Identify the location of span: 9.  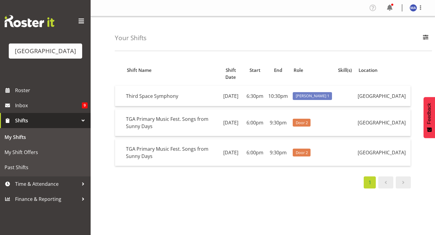
(85, 105).